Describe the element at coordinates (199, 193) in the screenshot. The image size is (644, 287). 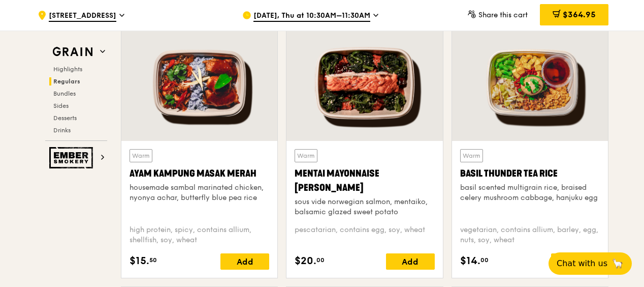
I see `div: housemade sambal marinated chicken, nyonya achar, butterfly blue pea rice` at that location.